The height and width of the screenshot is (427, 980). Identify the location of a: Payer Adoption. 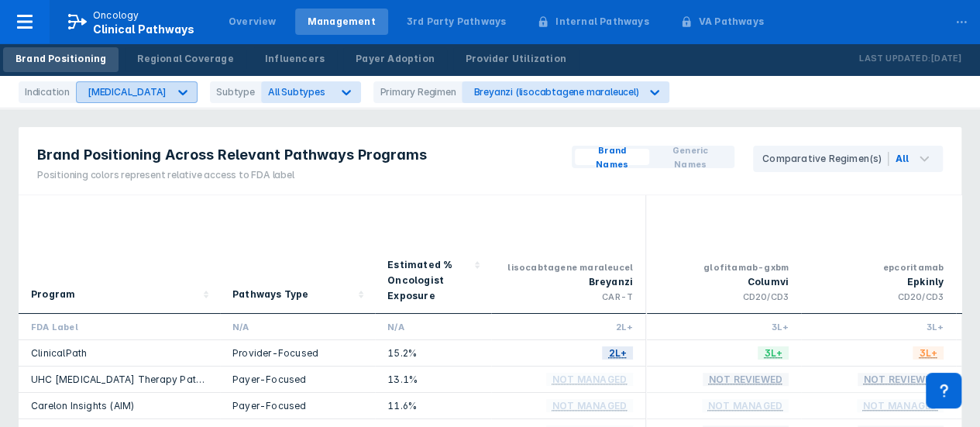
(395, 59).